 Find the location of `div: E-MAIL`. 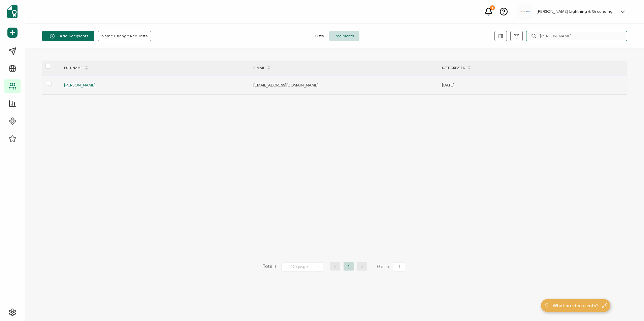

div: E-MAIL is located at coordinates (344, 68).